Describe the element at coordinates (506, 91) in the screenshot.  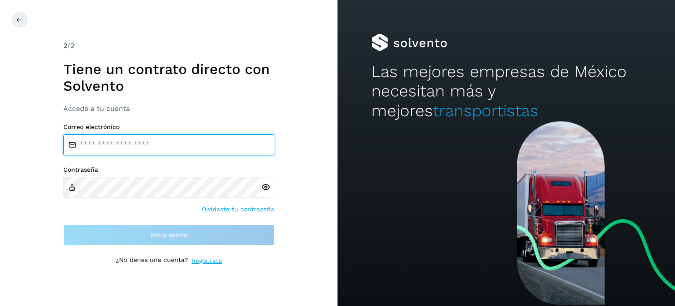
I see `h2: Las mejores empresas de México necesitan más y mejores` at that location.